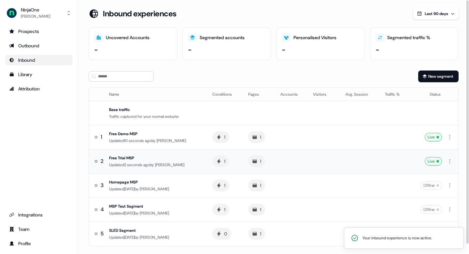  What do you see at coordinates (39, 60) in the screenshot?
I see `a: Go to Inbound` at bounding box center [39, 60].